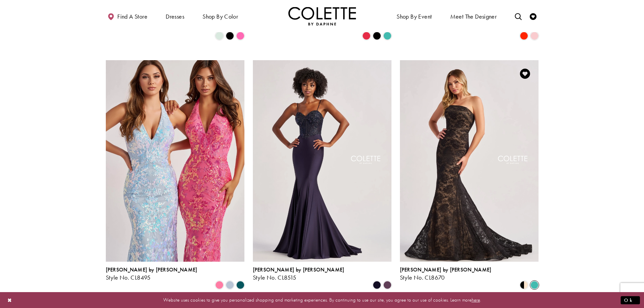  I want to click on span: Meet the designer, so click(474, 16).